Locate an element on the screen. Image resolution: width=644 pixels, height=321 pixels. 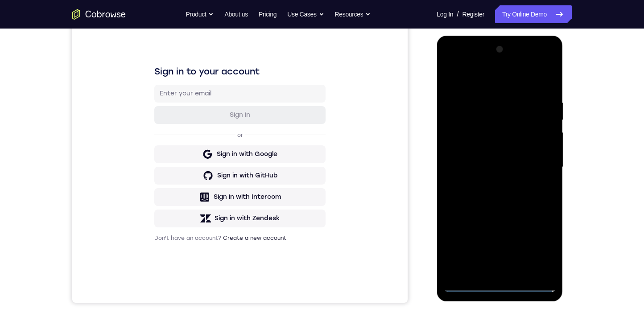
button: Sign in is located at coordinates (168, 111).